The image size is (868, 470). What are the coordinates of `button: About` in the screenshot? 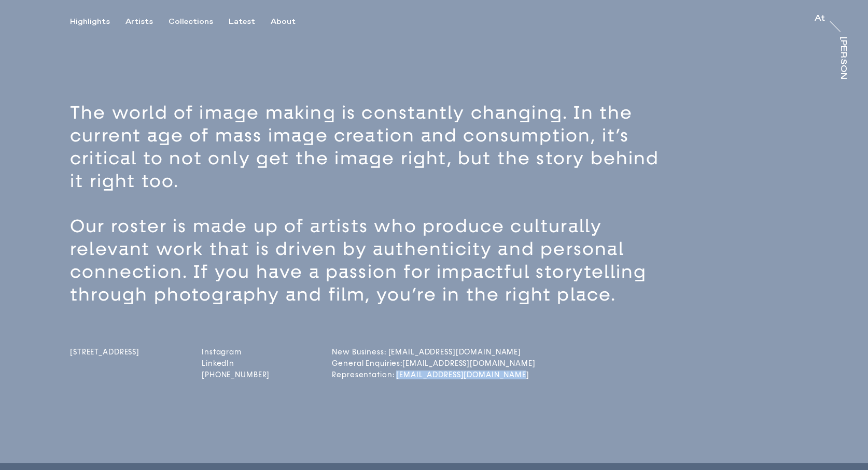 It's located at (291, 22).